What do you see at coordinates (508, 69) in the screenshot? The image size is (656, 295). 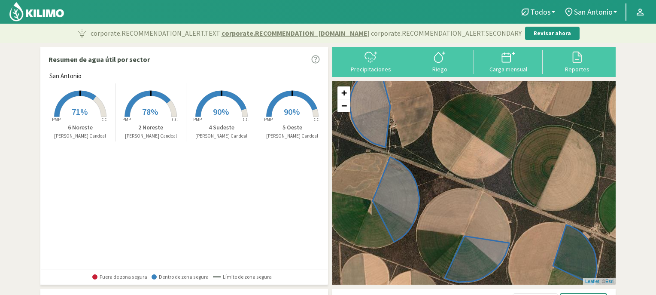 I see `div: Carga mensual` at bounding box center [508, 69].